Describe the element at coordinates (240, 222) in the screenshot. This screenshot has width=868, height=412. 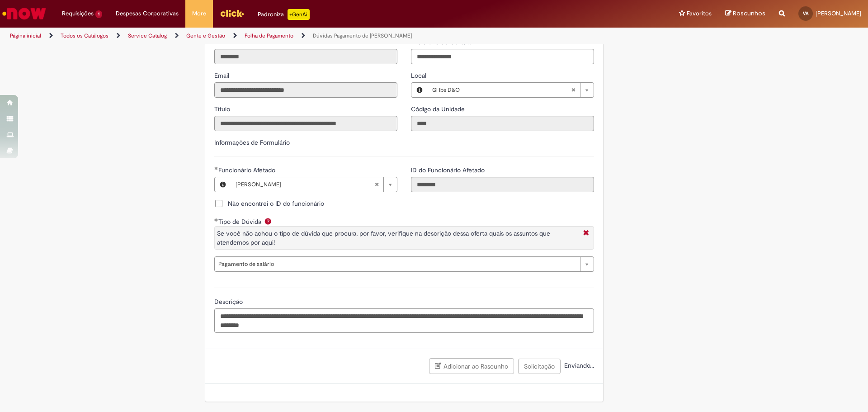
I see `span: Tipo de Dúvida` at that location.